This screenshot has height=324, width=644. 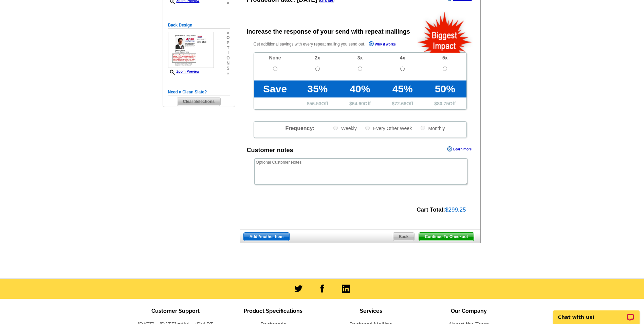 What do you see at coordinates (317, 58) in the screenshot?
I see `td: 2x` at bounding box center [317, 58].